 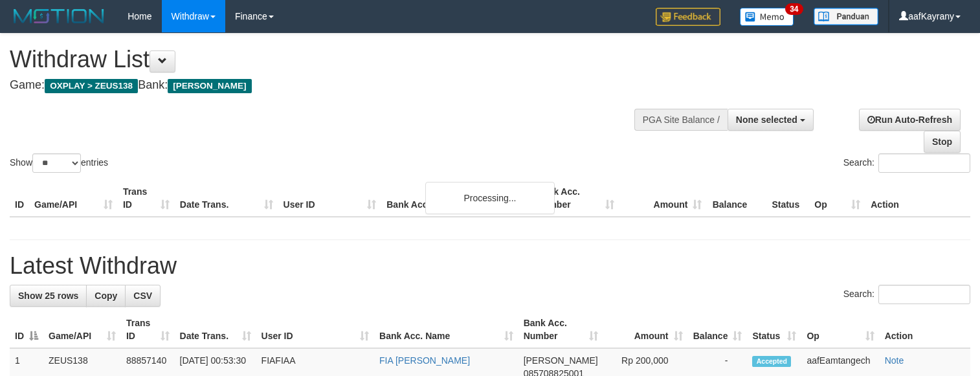 I want to click on div: PGA Site Balance /, so click(x=681, y=120).